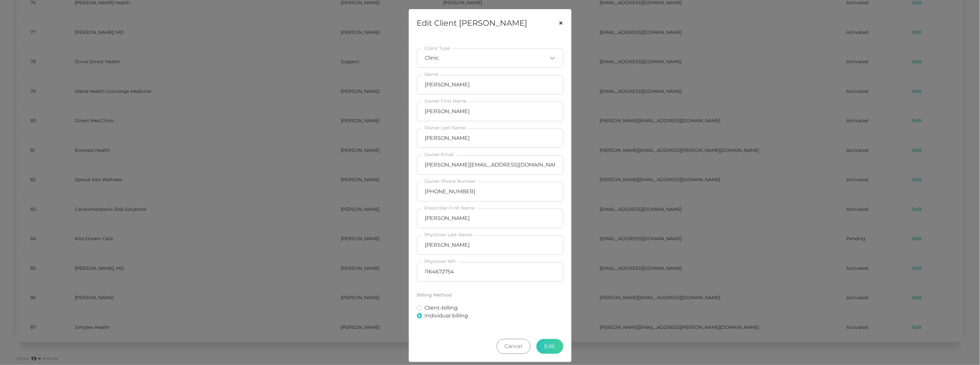 The height and width of the screenshot is (365, 980). What do you see at coordinates (490, 245) in the screenshot?
I see `input: Physician Last Name` at bounding box center [490, 245].